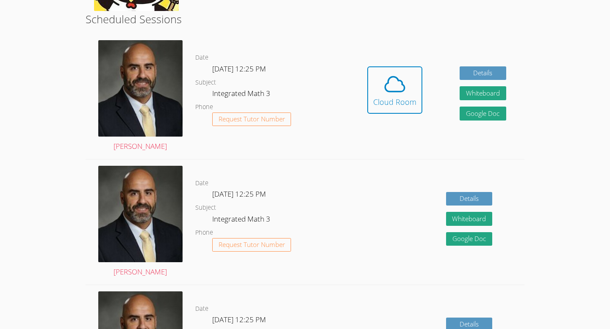 The width and height of the screenshot is (610, 329). Describe the element at coordinates (395, 102) in the screenshot. I see `div: Cloud Room` at that location.